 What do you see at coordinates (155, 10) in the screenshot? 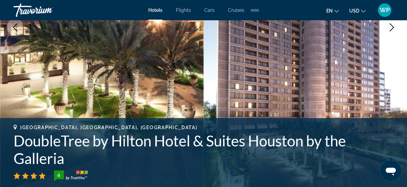
I see `a: Hotels` at bounding box center [155, 10].